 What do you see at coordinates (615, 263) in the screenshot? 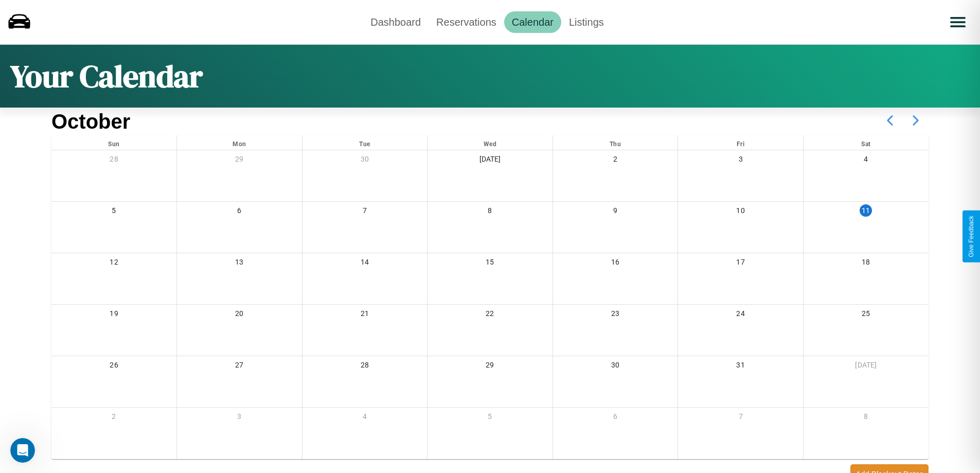
I see `div: 16` at bounding box center [615, 263].